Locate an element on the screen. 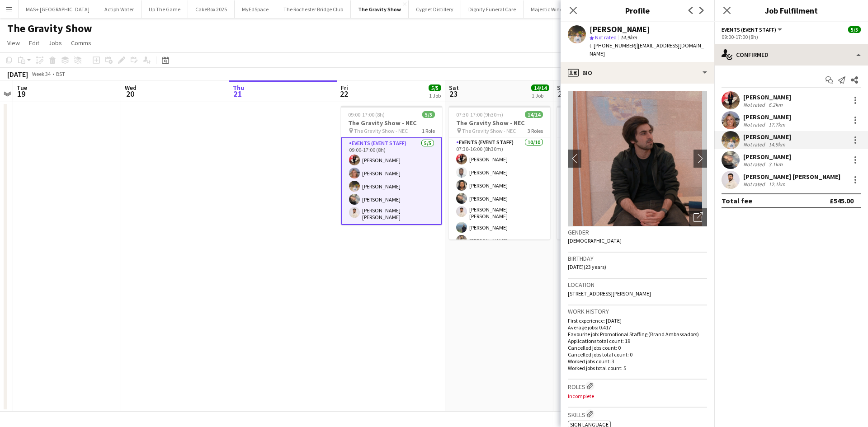 This screenshot has width=868, height=427. div: £545.00 is located at coordinates (842, 201).